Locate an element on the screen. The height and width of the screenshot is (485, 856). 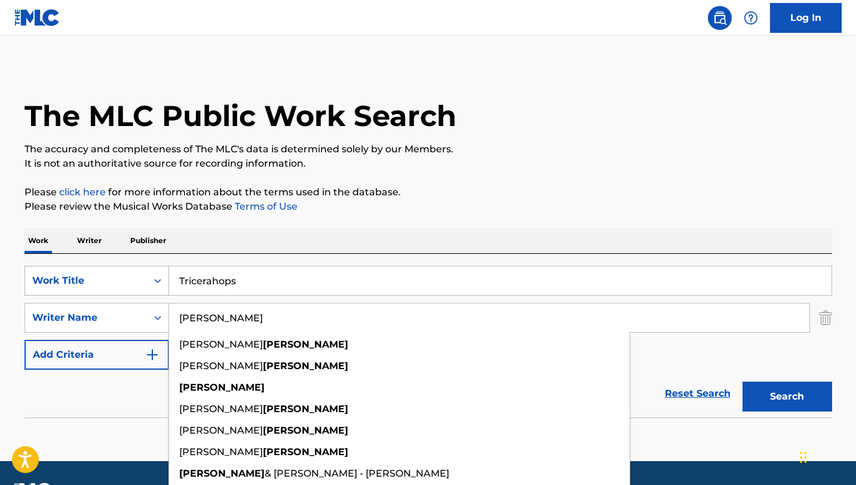
div: Writer Name is located at coordinates (86, 318).